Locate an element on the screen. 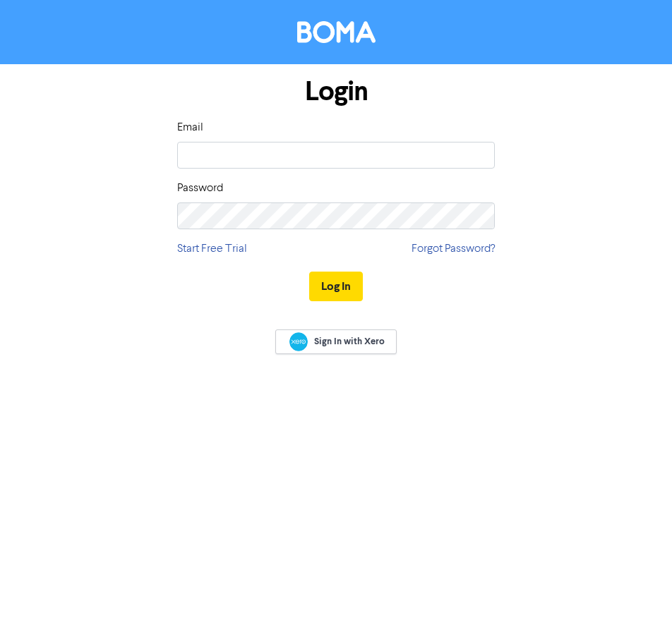 This screenshot has height=625, width=672. img: Xero logo is located at coordinates (299, 342).